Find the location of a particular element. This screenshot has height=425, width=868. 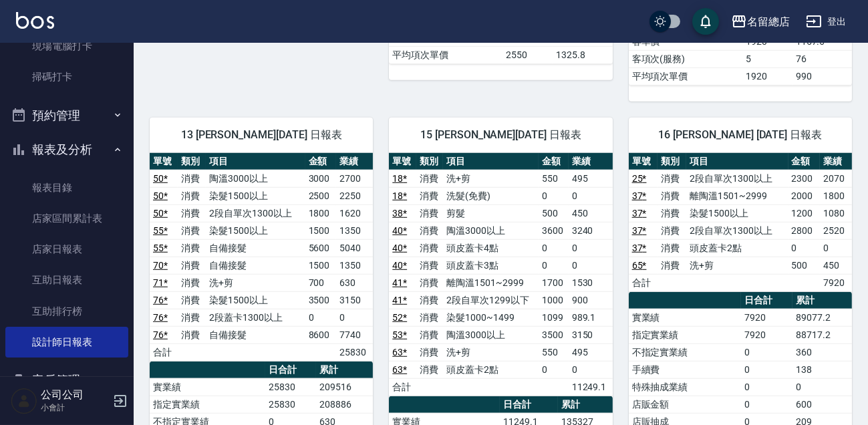

td: 1080 is located at coordinates (836, 213).